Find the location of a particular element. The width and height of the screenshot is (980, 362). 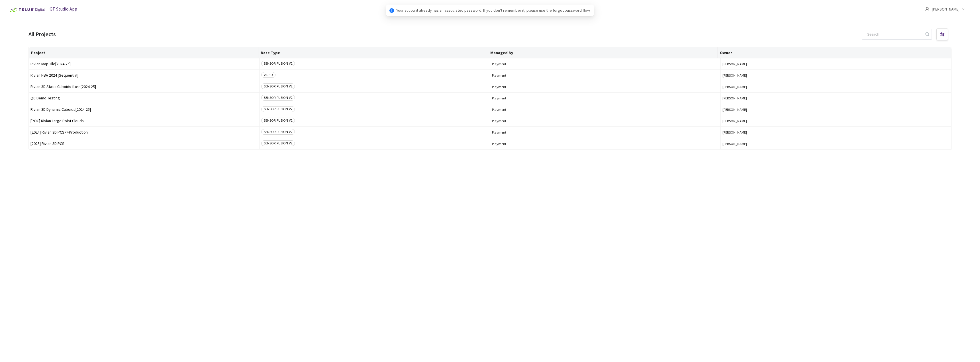

span: QC Demo Testing is located at coordinates (144, 98).